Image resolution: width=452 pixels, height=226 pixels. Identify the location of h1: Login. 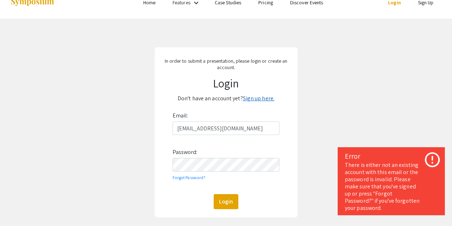
(226, 83).